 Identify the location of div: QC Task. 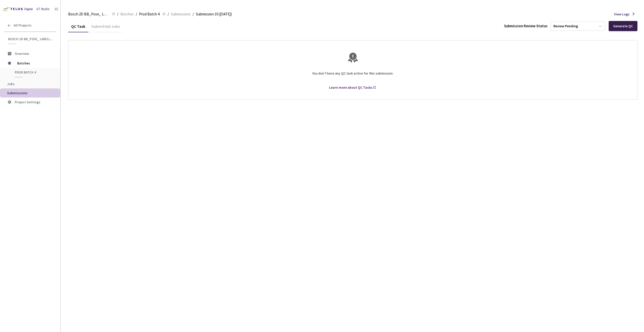
(78, 28).